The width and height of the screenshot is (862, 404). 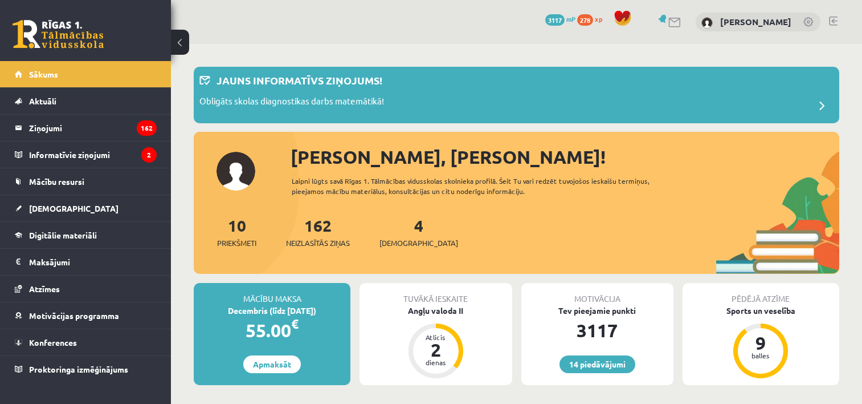 What do you see at coordinates (85, 315) in the screenshot?
I see `a: Motivācijas programma` at bounding box center [85, 315].